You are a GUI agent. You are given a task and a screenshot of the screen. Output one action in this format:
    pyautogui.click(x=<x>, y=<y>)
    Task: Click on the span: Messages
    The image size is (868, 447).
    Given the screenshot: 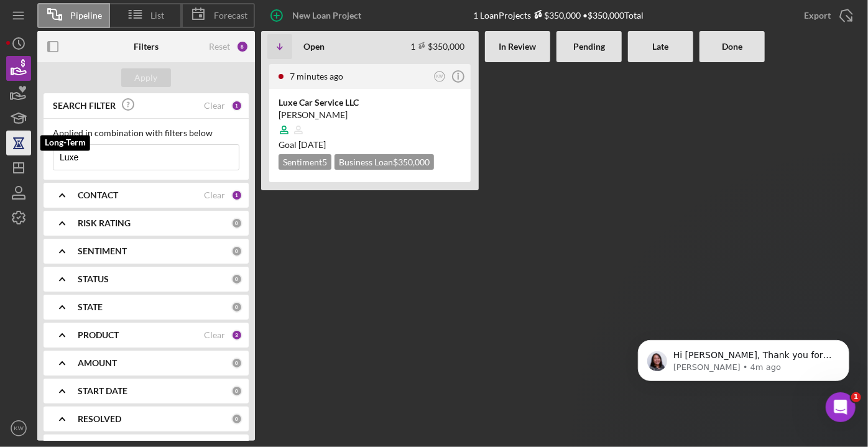 What is the action you would take?
    pyautogui.click(x=125, y=356)
    